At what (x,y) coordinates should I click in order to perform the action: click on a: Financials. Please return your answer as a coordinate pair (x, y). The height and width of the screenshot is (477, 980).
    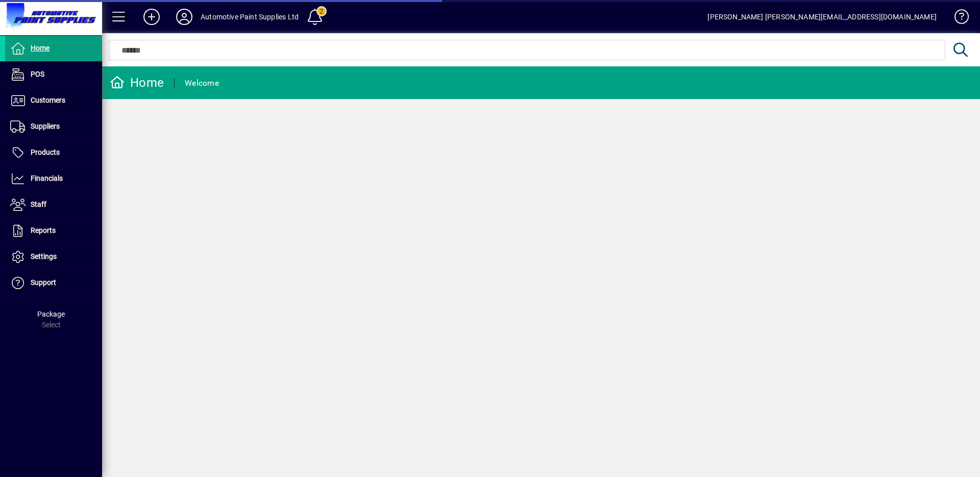
    Looking at the image, I should click on (53, 179).